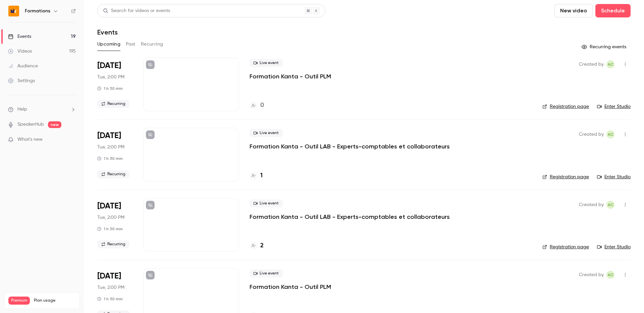 This screenshot has height=313, width=644. What do you see at coordinates (613, 11) in the screenshot?
I see `button: Schedule` at bounding box center [613, 11].